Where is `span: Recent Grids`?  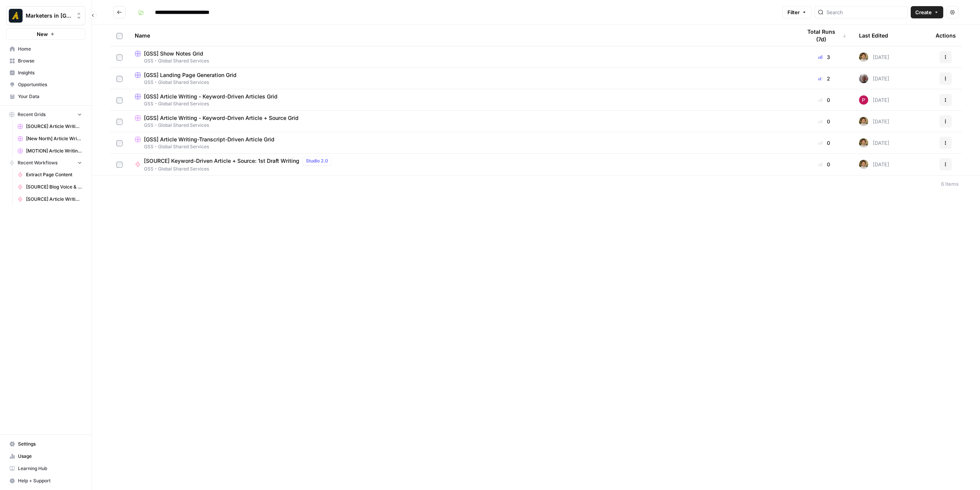
span: Recent Grids is located at coordinates (31, 114).